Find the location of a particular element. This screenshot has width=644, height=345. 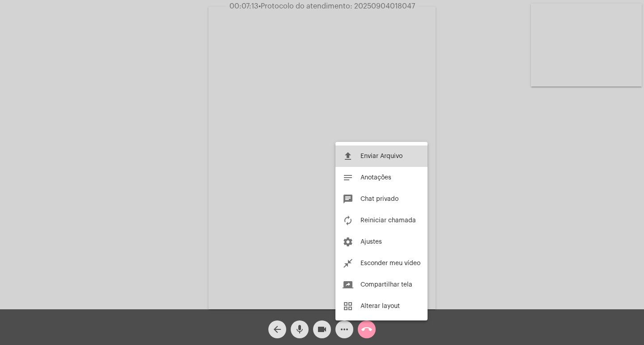

mat-icon: screen_share is located at coordinates (348, 285).